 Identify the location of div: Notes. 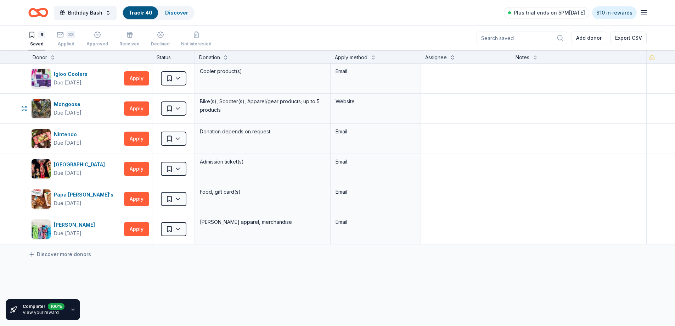
(522, 57).